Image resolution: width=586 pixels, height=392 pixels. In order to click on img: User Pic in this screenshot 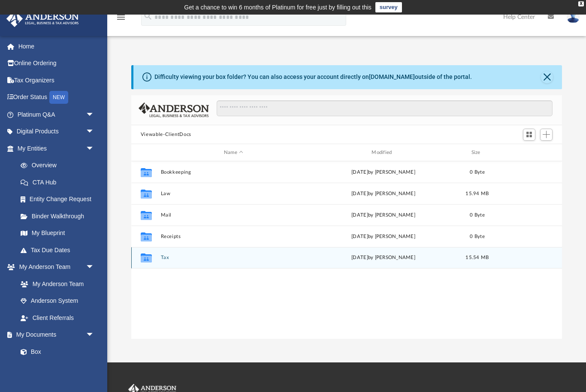, I will do `click(573, 17)`.